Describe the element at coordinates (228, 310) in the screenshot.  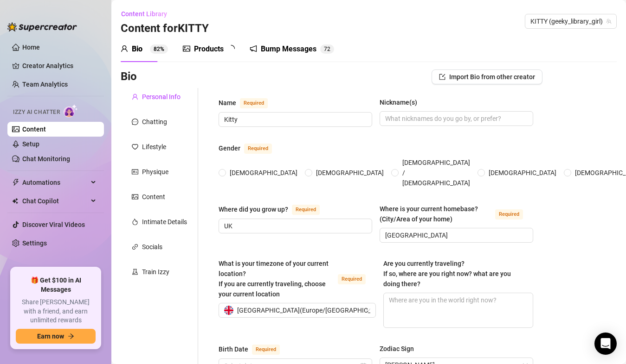
I see `img: gb` at that location.